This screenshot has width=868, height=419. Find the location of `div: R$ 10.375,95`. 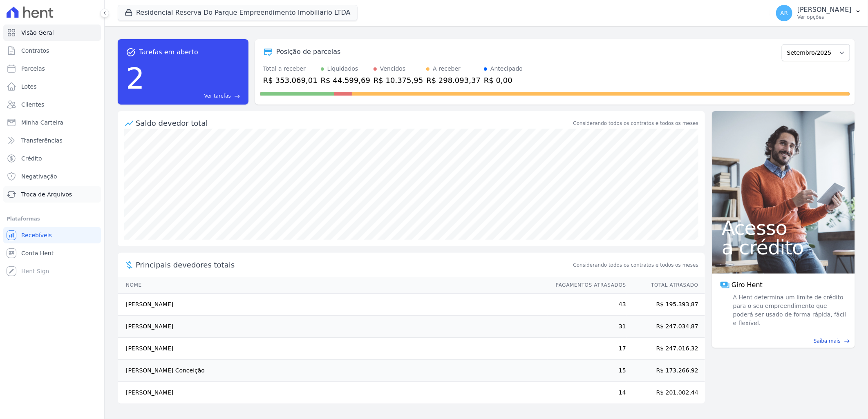

div: R$ 10.375,95 is located at coordinates (398, 80).